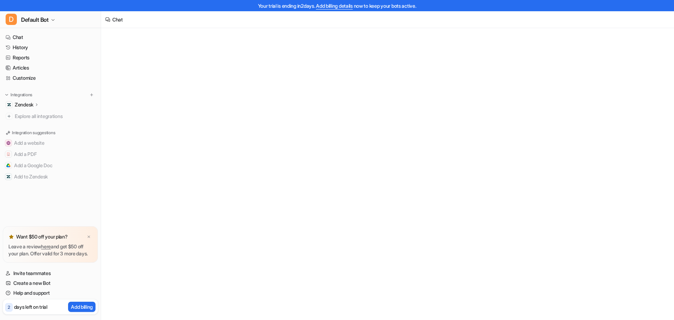  I want to click on button: Add a websiteAdd a website, so click(50, 143).